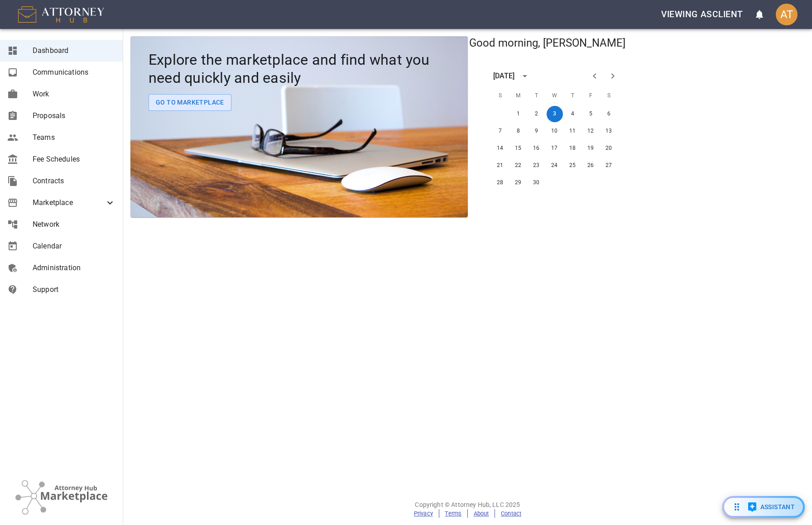 The width and height of the screenshot is (812, 525). Describe the element at coordinates (518, 131) in the screenshot. I see `button: 8` at that location.